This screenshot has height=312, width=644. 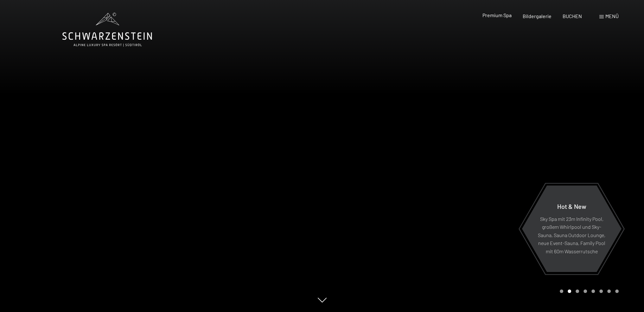 What do you see at coordinates (601, 291) in the screenshot?
I see `div: Carousel Page 6` at bounding box center [601, 291].